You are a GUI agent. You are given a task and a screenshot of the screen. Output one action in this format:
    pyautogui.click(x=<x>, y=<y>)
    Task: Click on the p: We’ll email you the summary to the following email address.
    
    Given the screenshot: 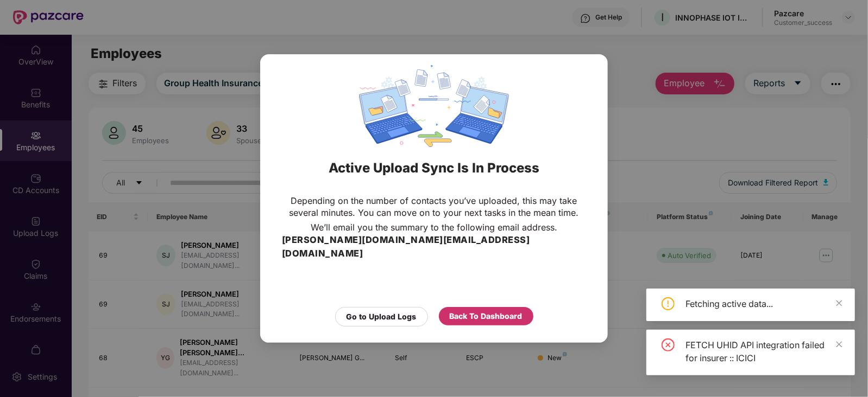 What is the action you would take?
    pyautogui.click(x=434, y=227)
    